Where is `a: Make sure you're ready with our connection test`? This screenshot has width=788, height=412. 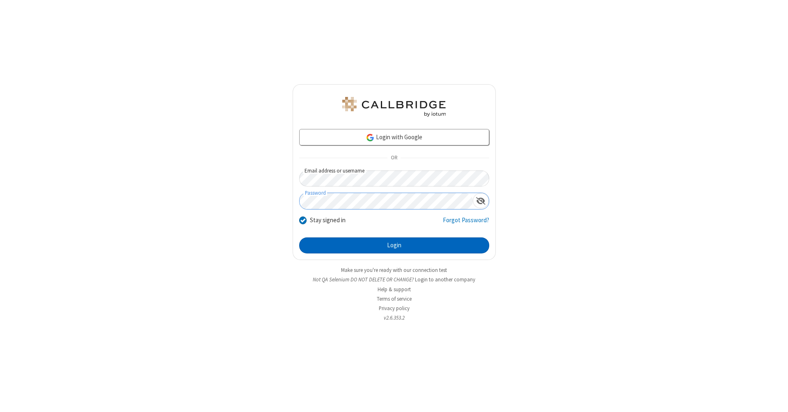
a: Make sure you're ready with our connection test is located at coordinates (394, 270).